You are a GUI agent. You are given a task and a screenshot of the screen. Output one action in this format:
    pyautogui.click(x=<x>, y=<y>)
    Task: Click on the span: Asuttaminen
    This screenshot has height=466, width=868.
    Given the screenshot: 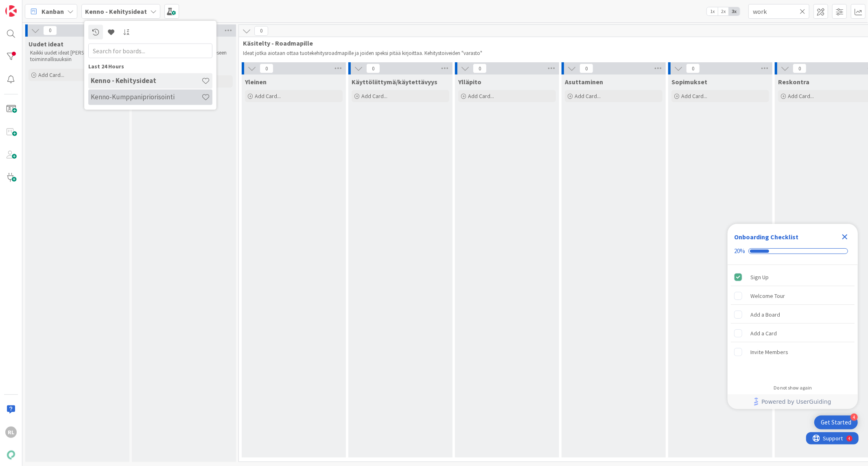 What is the action you would take?
    pyautogui.click(x=584, y=82)
    